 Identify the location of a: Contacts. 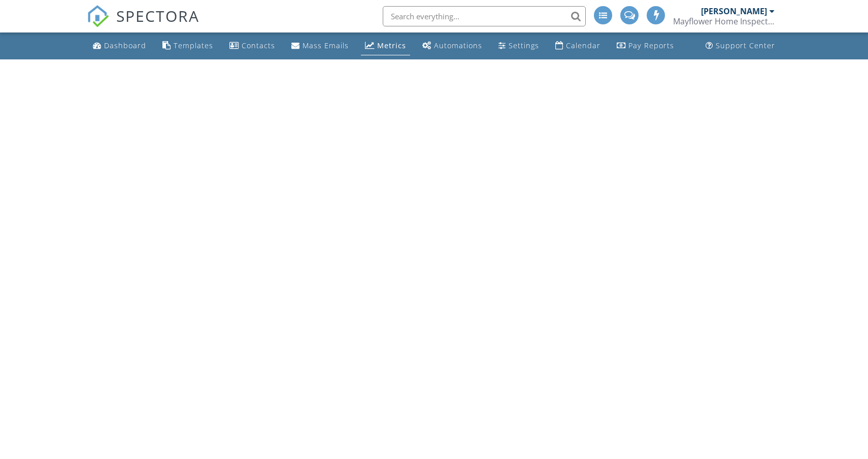
(253, 46).